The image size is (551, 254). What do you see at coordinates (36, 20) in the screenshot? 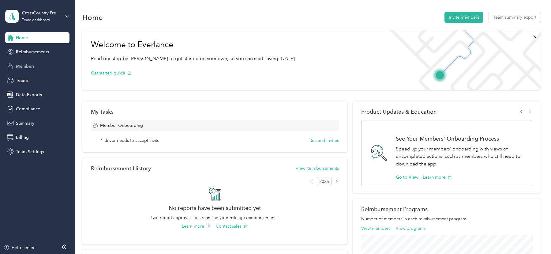
I see `div: Team dashboard` at bounding box center [36, 20].